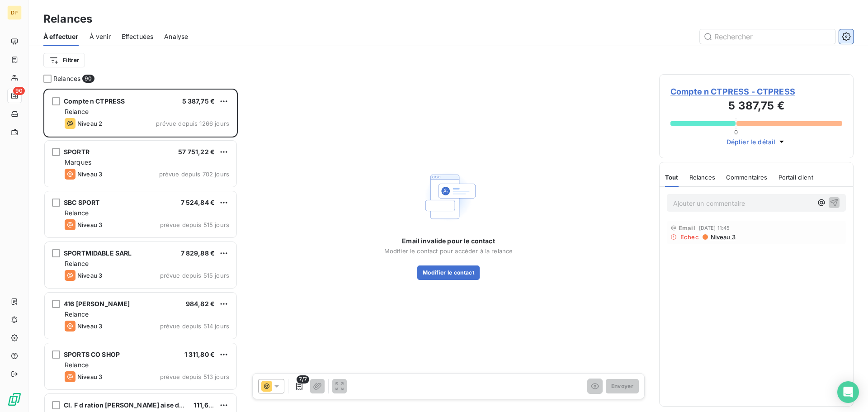  Describe the element at coordinates (194, 377) in the screenshot. I see `span: prévue depuis 513 jours` at that location.